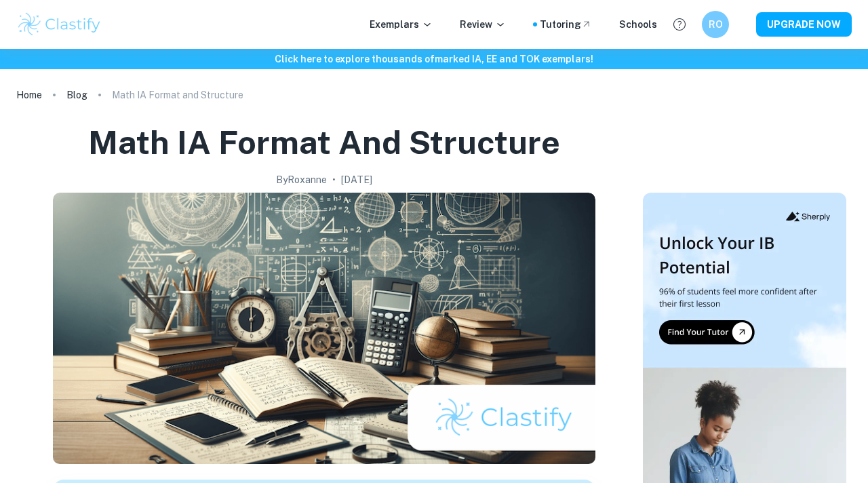 The width and height of the screenshot is (868, 483). What do you see at coordinates (324, 142) in the screenshot?
I see `h1: Math IA Format and Structure` at bounding box center [324, 142].